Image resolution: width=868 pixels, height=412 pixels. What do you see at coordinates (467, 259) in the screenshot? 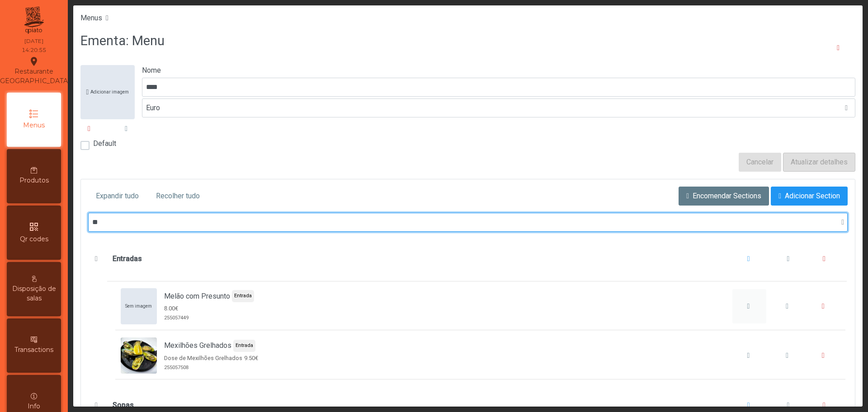
I see `div: Entradas` at bounding box center [467, 259].